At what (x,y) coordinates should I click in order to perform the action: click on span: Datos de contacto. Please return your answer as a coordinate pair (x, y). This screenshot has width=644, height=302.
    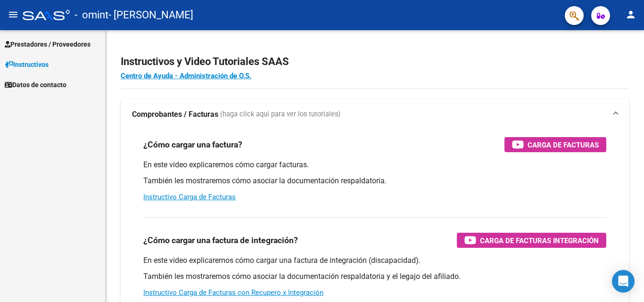
    Looking at the image, I should click on (35, 85).